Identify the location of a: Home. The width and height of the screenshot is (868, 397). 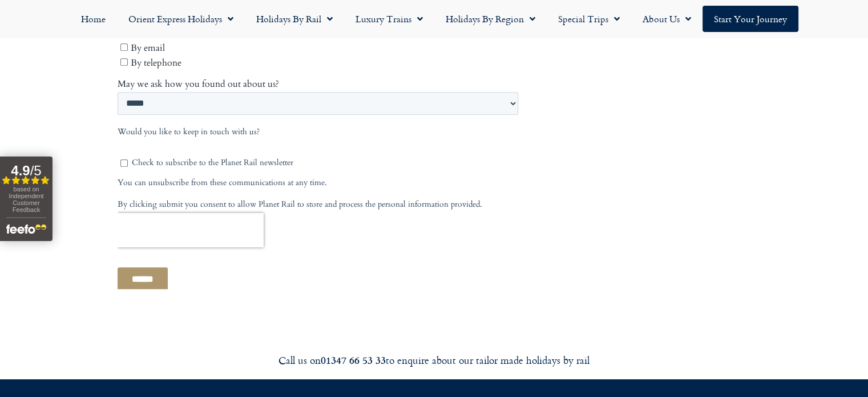
(93, 19).